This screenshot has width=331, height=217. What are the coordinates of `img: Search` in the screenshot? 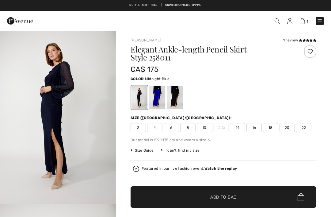 It's located at (277, 21).